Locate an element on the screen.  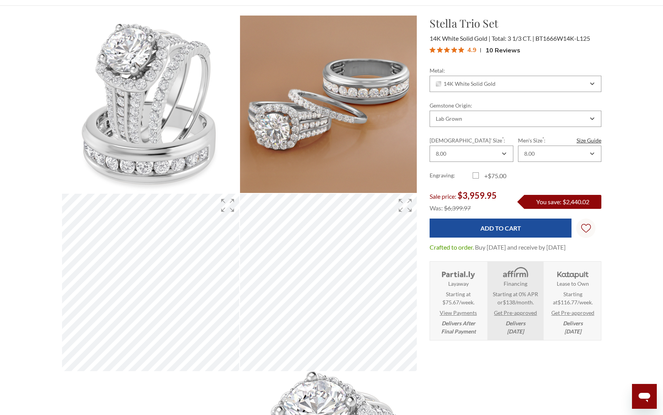
span: Starting at . is located at coordinates (573, 298).